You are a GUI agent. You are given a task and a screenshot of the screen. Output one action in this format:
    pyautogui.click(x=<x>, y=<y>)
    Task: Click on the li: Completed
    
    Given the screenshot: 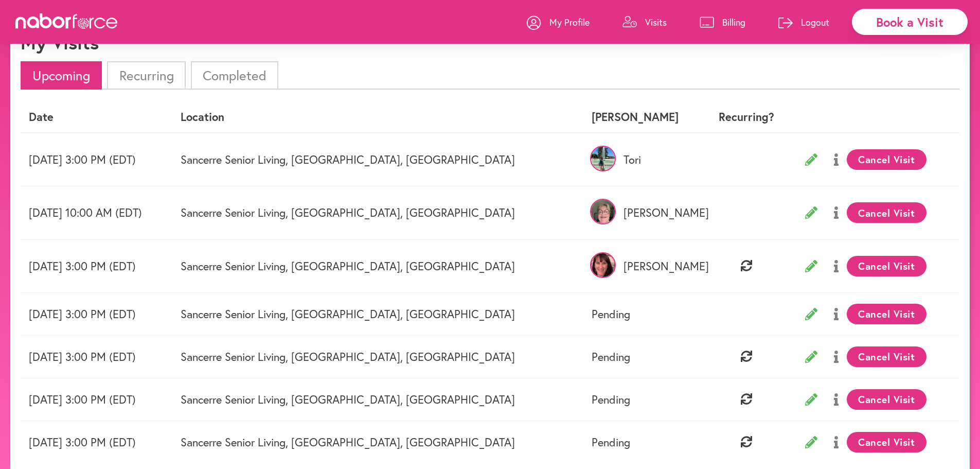 What is the action you would take?
    pyautogui.click(x=235, y=75)
    